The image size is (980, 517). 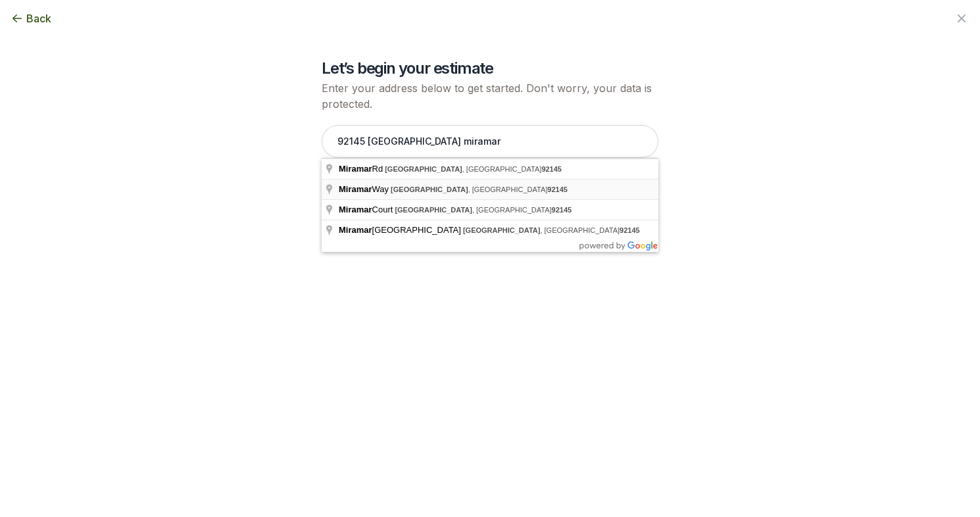 What do you see at coordinates (365, 189) in the screenshot?
I see `span: Way` at bounding box center [365, 189].